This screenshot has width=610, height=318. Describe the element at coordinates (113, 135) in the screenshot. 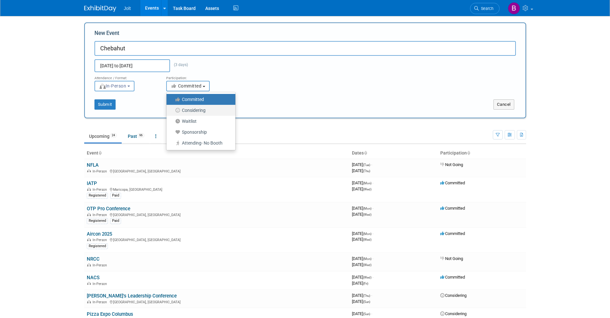

I see `span: 24` at that location.